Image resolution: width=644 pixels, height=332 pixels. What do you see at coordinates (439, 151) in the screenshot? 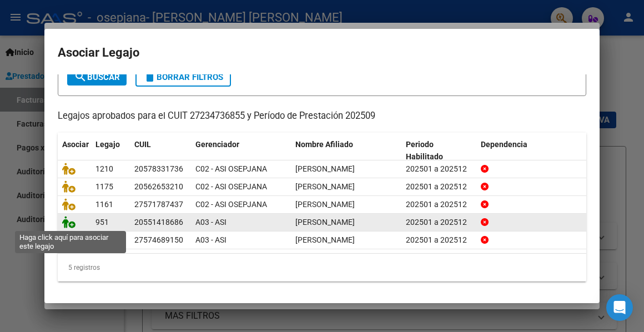
I see `datatable-header-cell: Periodo Habilitado` at bounding box center [439, 151].